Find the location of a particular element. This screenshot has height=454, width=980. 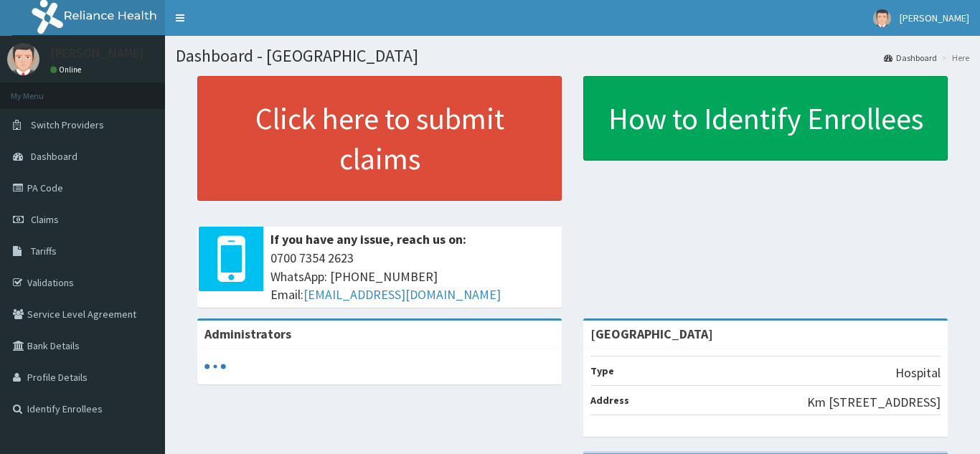

p: Hospital is located at coordinates (918, 374).